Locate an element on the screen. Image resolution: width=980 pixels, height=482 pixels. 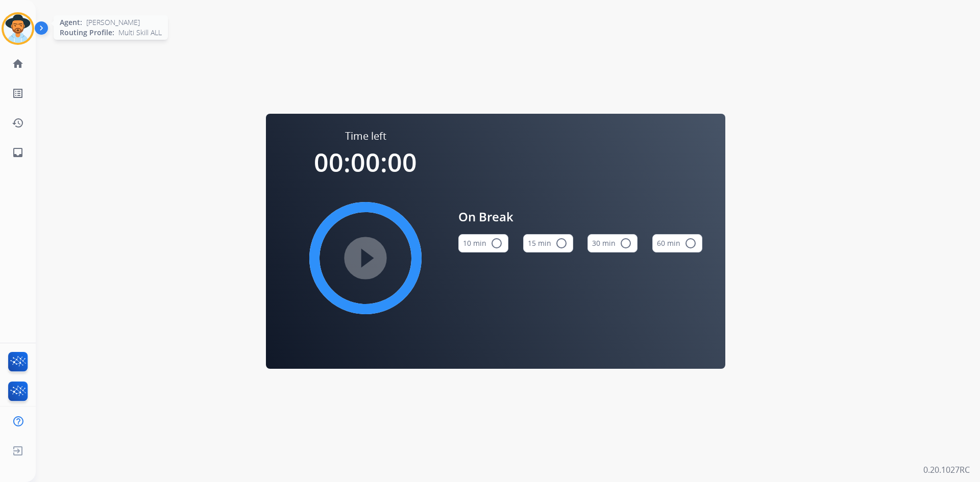
span: Multi Skill ALL is located at coordinates (140, 32).